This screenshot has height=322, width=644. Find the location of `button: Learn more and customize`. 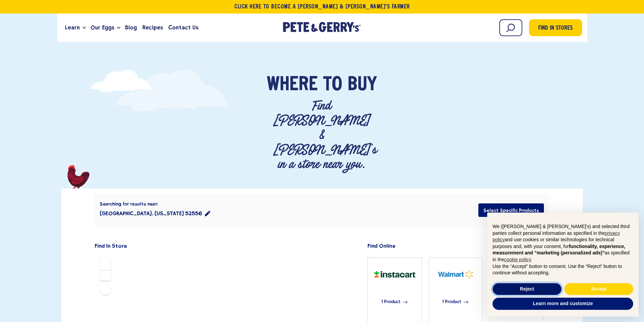

button: Learn more and customize is located at coordinates (563, 303).